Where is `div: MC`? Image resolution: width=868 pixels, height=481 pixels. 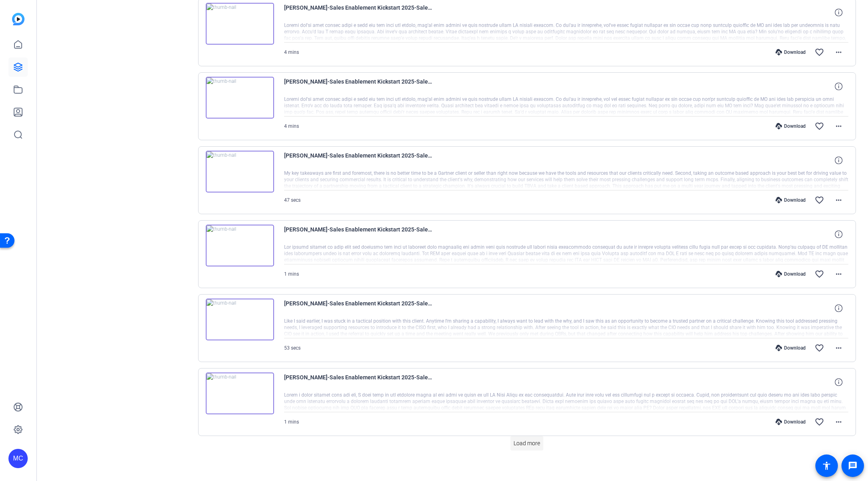
div: MC is located at coordinates (18, 458).